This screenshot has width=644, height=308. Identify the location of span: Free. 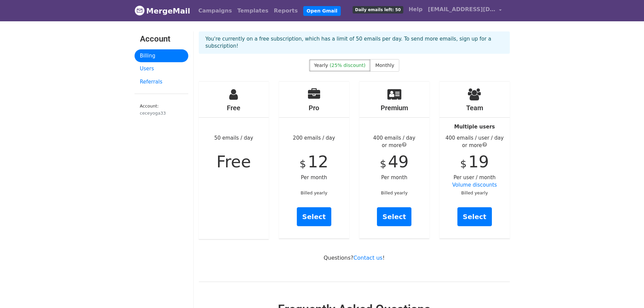
(233, 162).